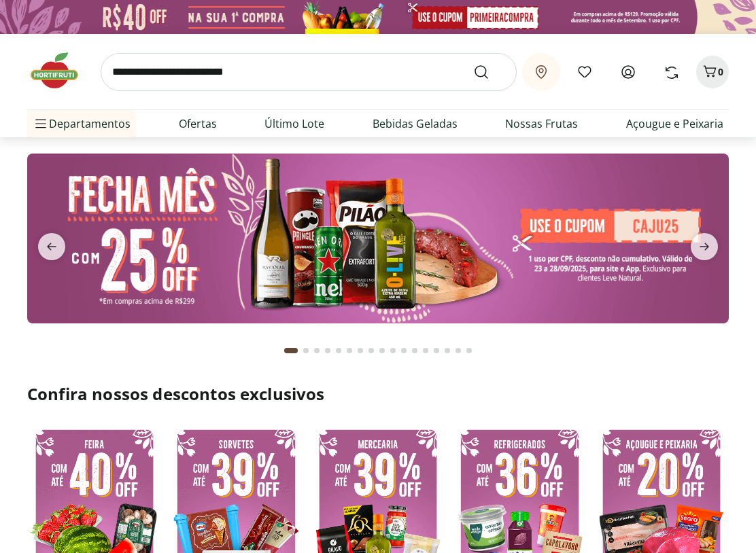  I want to click on button: Go to page 7 from fs-carousel, so click(361, 351).